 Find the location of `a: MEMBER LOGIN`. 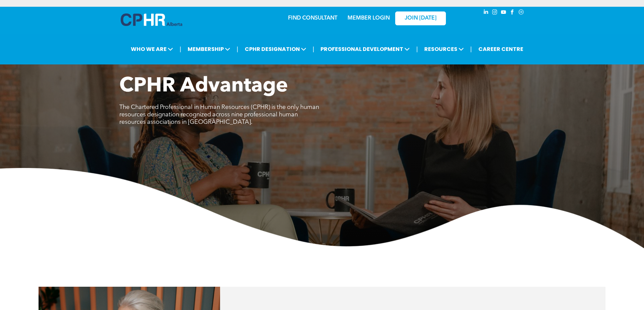

a: MEMBER LOGIN is located at coordinates (368, 18).